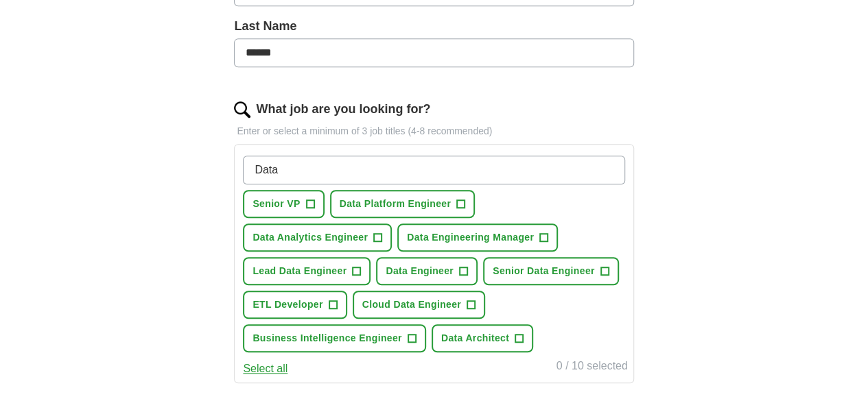 This screenshot has width=868, height=401. I want to click on span: Data Engineering Manager, so click(470, 237).